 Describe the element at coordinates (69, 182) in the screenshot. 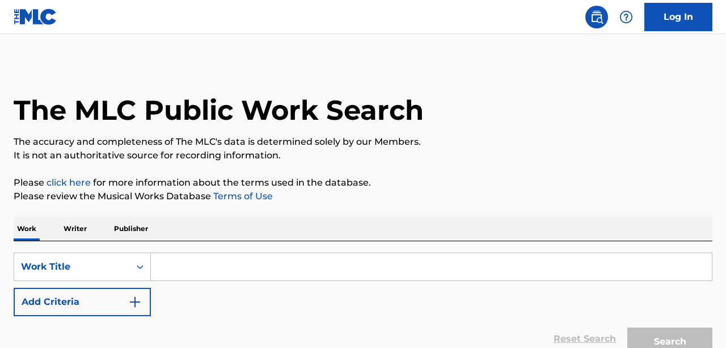

I see `a: click here` at that location.